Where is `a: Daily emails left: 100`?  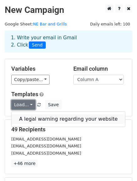 a: Daily emails left: 100 is located at coordinates (110, 24).